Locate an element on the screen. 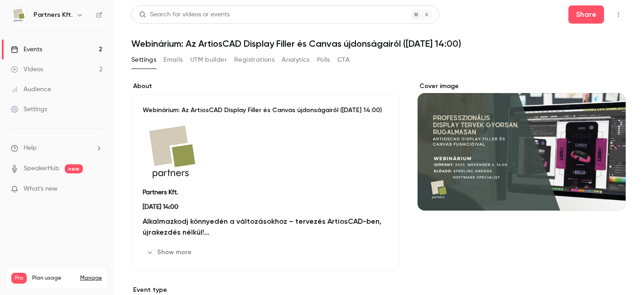  button: Settings is located at coordinates (143, 60).